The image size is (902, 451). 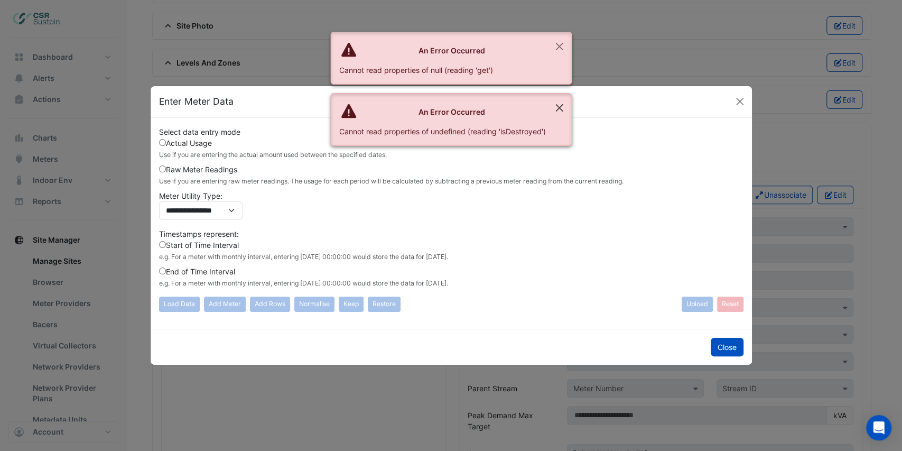 I want to click on h5: Enter Meter Data, so click(x=196, y=101).